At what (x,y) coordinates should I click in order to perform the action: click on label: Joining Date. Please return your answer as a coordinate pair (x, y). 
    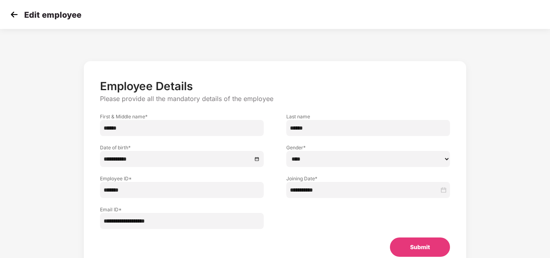
    Looking at the image, I should click on (368, 179).